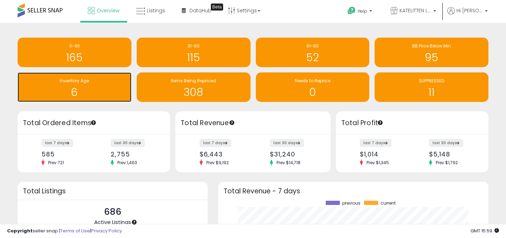 This screenshot has width=506, height=238. Describe the element at coordinates (74, 80) in the screenshot. I see `span: Inventory Age` at that location.